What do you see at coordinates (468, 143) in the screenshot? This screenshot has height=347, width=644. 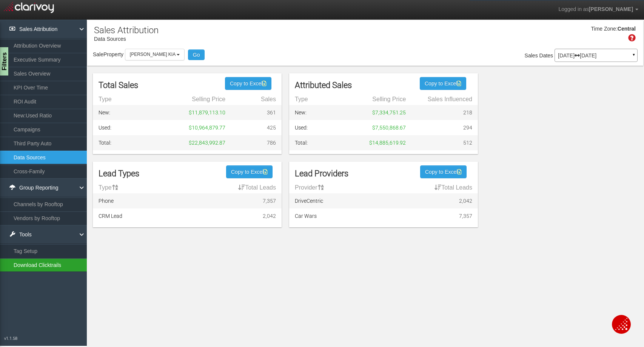 I see `span: 512` at bounding box center [468, 143].